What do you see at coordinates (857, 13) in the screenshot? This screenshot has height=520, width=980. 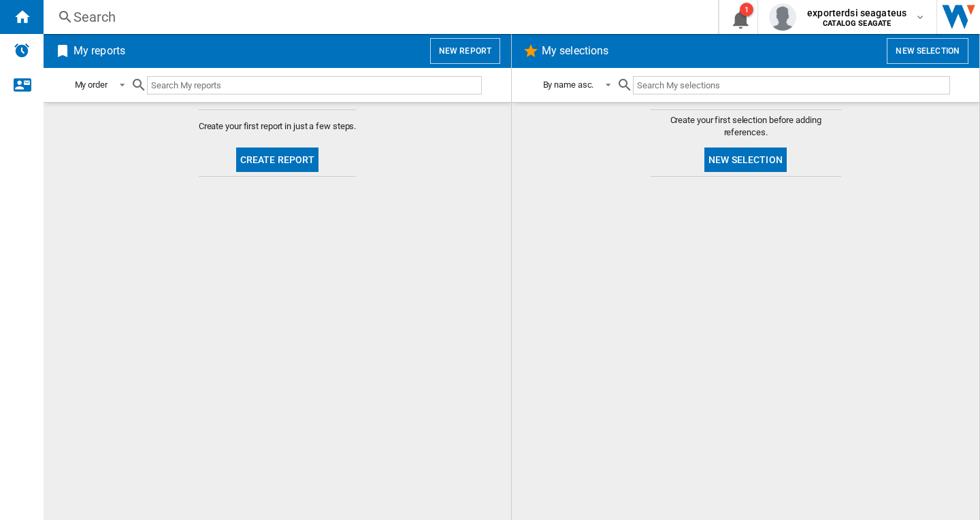 I see `span: exporterdsi seagateus` at bounding box center [857, 13].